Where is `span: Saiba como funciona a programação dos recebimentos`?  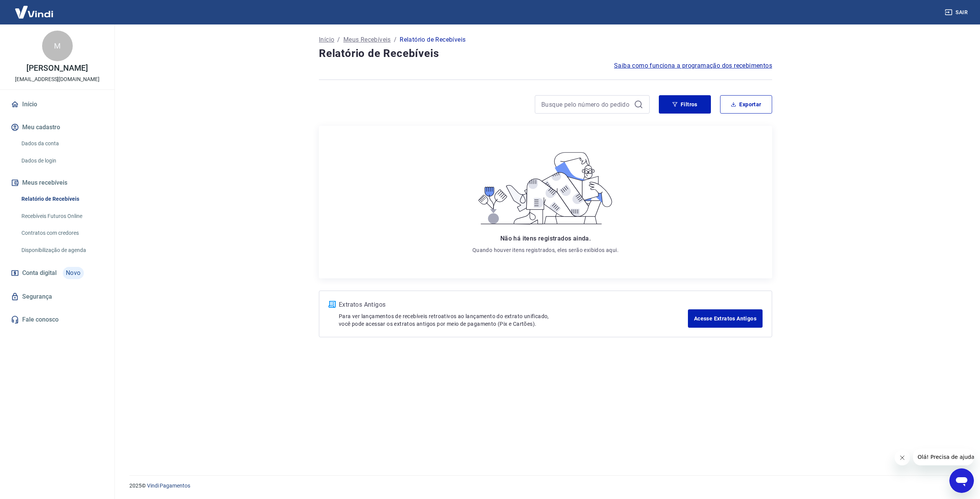
span: Saiba como funciona a programação dos recebimentos is located at coordinates (693, 66).